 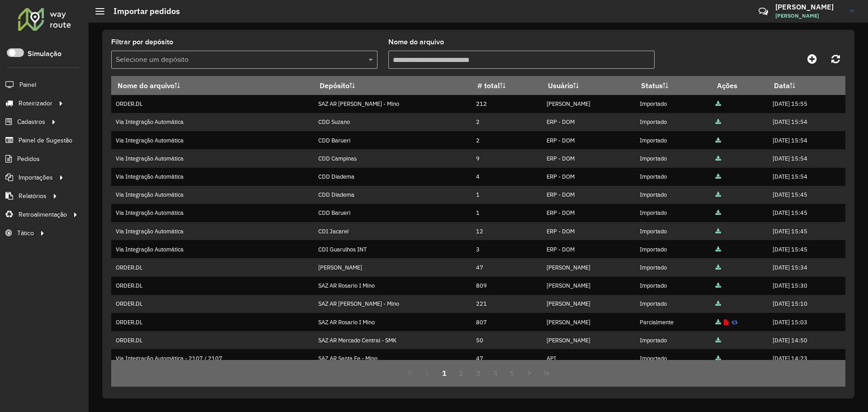 I want to click on td: 4, so click(x=507, y=177).